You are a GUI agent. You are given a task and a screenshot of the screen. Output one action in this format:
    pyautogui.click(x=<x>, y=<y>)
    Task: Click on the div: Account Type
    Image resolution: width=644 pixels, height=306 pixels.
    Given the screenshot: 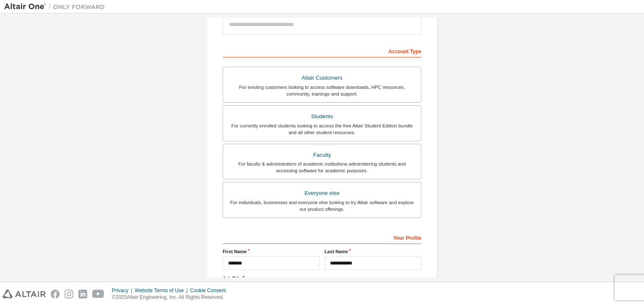 What is the action you would take?
    pyautogui.click(x=322, y=51)
    